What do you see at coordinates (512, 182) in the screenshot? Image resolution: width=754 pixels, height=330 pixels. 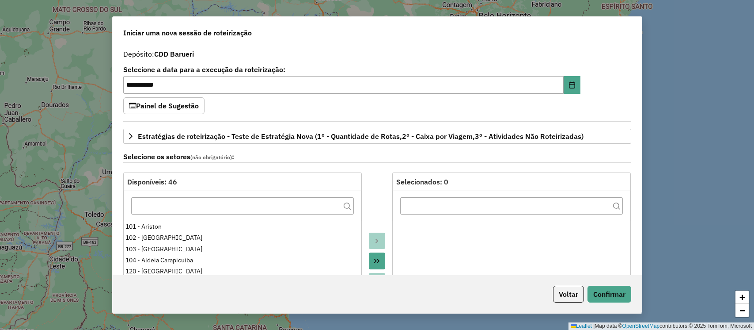 I see `div: Selecionados: 0` at bounding box center [512, 182].